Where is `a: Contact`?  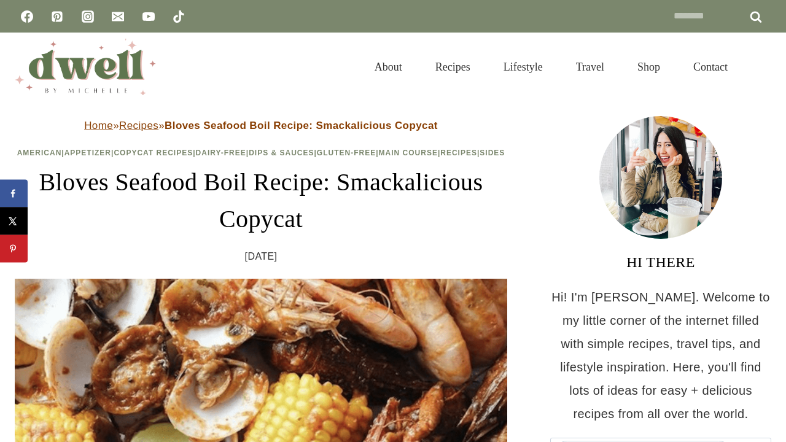 a: Contact is located at coordinates (711, 67).